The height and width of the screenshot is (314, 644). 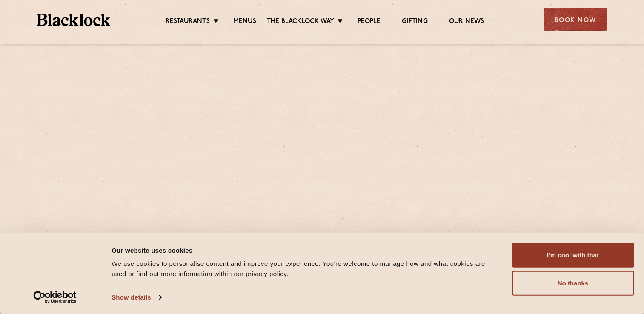 I want to click on div: We use cookies to personalise content and improve your experience. You're welcome to manage how a..., so click(x=302, y=269).